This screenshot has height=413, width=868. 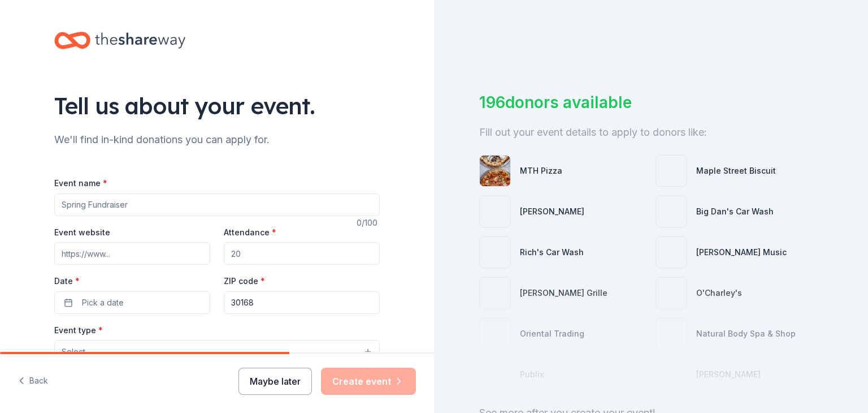 What do you see at coordinates (81, 183) in the screenshot?
I see `label: Event name` at bounding box center [81, 183].